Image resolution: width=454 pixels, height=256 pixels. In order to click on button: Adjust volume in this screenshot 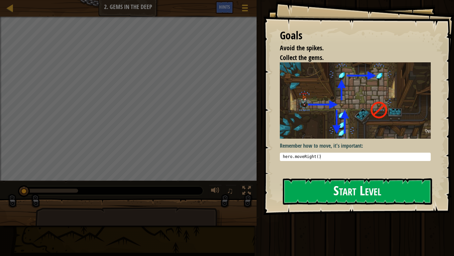, I will do `click(216, 191)`.